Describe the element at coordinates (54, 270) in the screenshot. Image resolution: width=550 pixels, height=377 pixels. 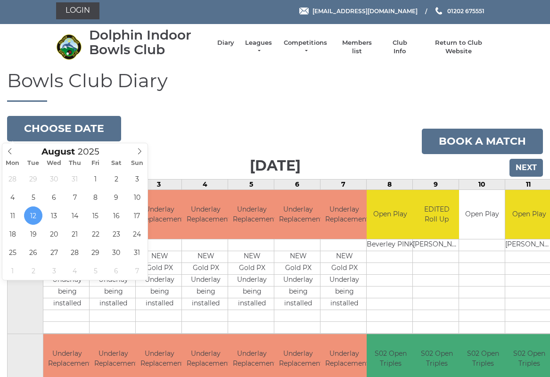
I see `span: September 3, 2025` at that location.